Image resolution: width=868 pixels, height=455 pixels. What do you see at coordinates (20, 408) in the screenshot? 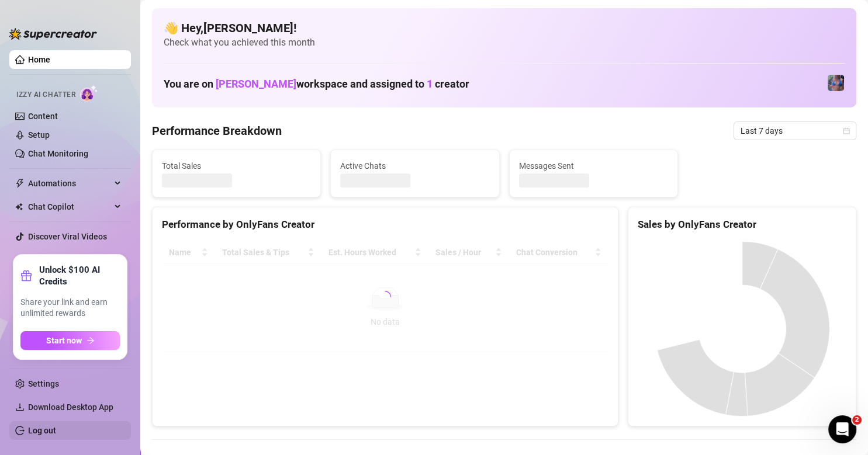
I see `span: download` at bounding box center [20, 408].